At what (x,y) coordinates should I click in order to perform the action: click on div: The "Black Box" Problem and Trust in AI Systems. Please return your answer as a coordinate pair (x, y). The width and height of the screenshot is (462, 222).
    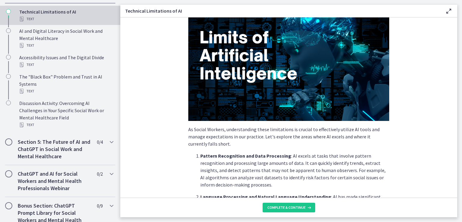
    Looking at the image, I should click on (66, 84).